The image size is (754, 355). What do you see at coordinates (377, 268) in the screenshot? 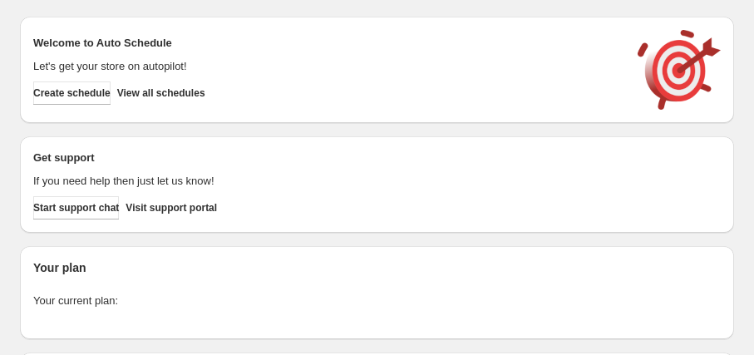
I see `h2: Your plan` at bounding box center [377, 268].